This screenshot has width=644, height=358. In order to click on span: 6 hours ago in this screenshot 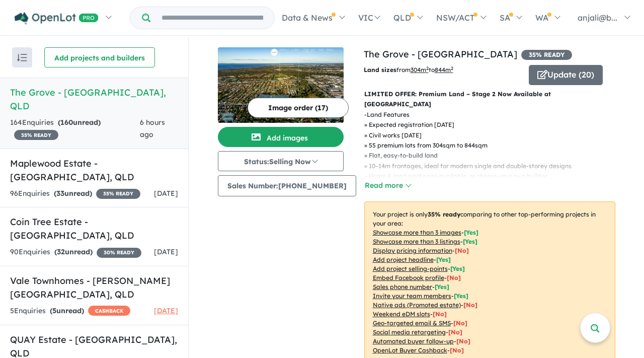, I will do `click(152, 128)`.